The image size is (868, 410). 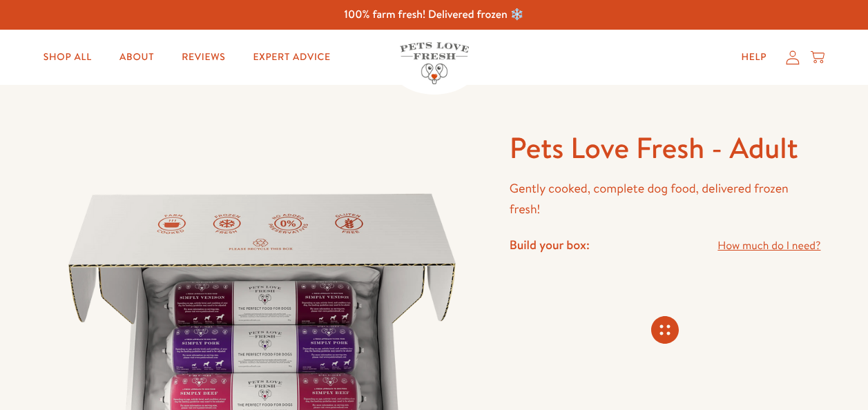 I want to click on h1: Pets Love Fresh - Adult, so click(x=665, y=148).